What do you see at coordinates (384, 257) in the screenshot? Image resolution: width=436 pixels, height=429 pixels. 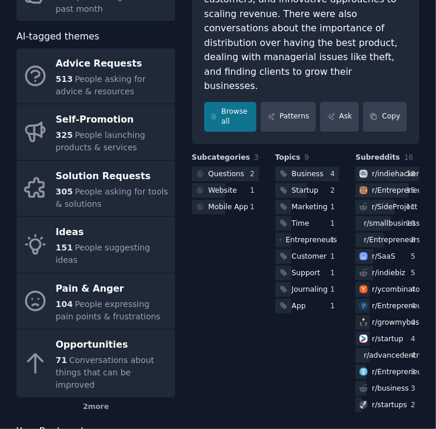 I see `div: r/ SaaS` at bounding box center [384, 257].